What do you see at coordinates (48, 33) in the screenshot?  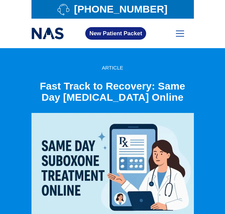 I see `img: national addiction specialists online suboxone clinic - logo` at bounding box center [48, 33].